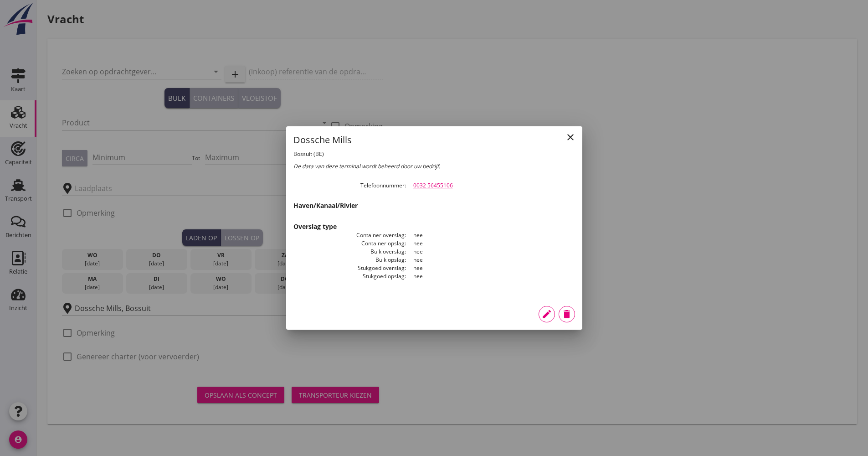 The width and height of the screenshot is (868, 456). I want to click on a: 0032 56455106, so click(433, 185).